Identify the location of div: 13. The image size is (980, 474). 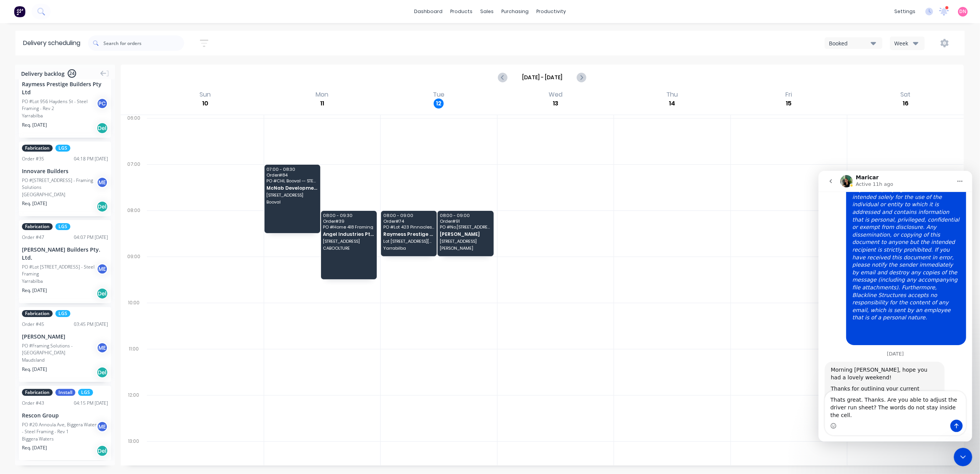
(555, 103).